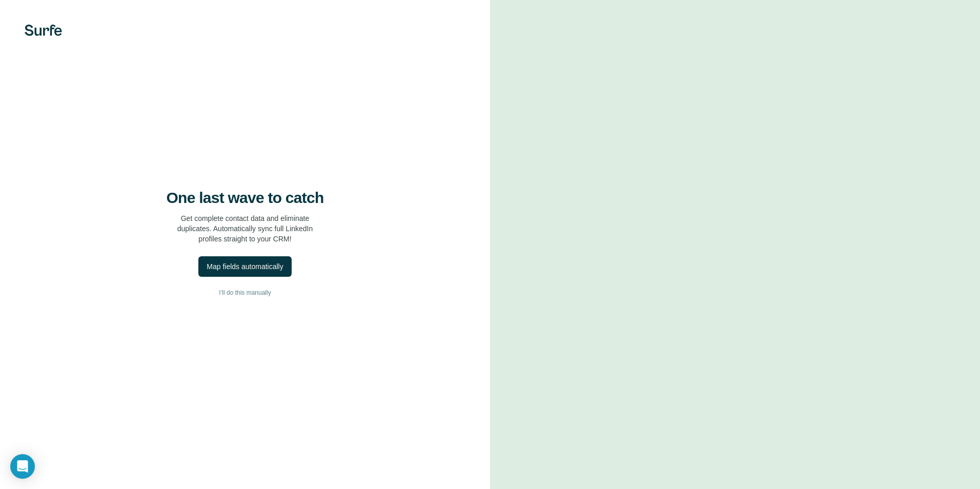 The image size is (980, 489). Describe the element at coordinates (244, 293) in the screenshot. I see `span: I’ll do this manually` at that location.